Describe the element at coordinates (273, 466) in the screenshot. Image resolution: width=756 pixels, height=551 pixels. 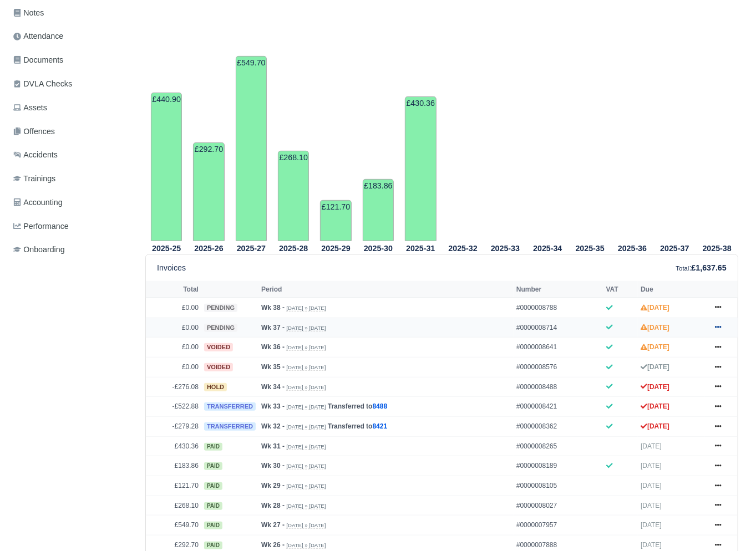
I see `strong: Wk 30 -` at that location.